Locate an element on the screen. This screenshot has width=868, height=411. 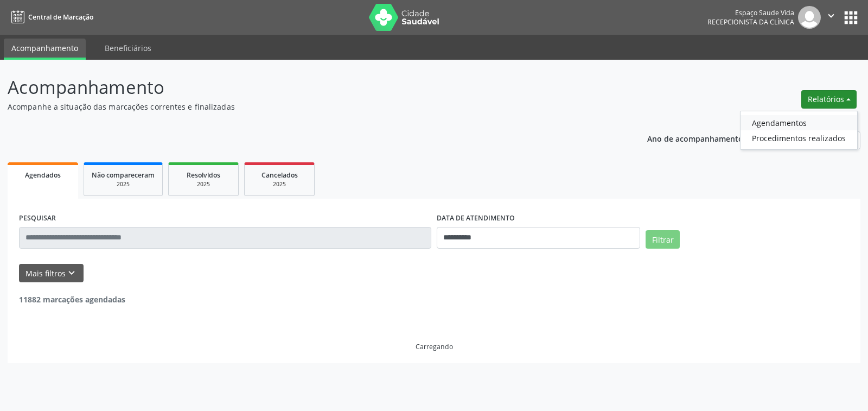
a: Procedimentos realizados is located at coordinates (798, 138).